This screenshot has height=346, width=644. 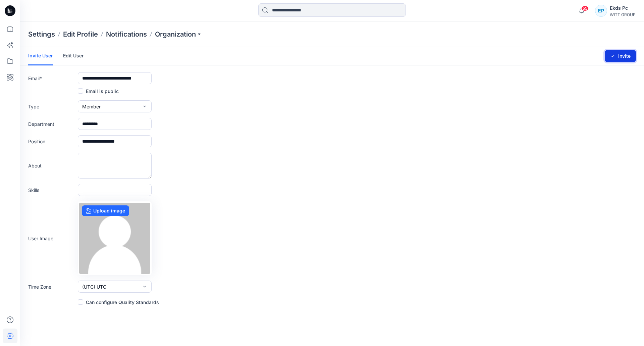 I want to click on label: Position, so click(x=52, y=141).